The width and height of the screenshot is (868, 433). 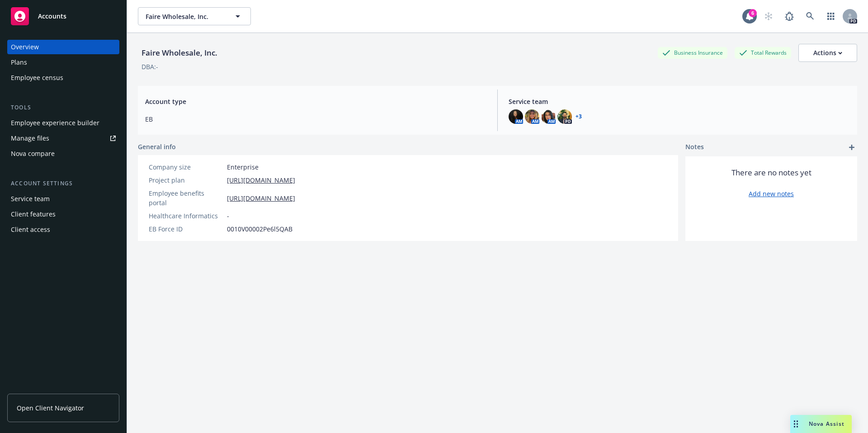 I want to click on button: Actions, so click(x=828, y=53).